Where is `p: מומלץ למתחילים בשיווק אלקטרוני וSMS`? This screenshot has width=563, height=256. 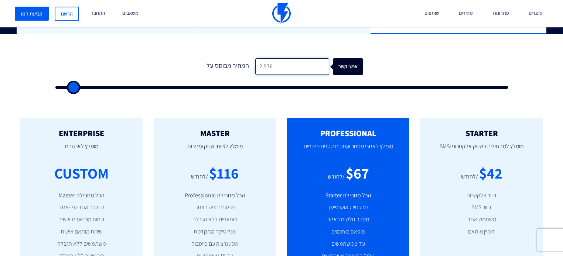
p: מומלץ למתחילים בשיווק אלקטרוני וSMS is located at coordinates (481, 150).